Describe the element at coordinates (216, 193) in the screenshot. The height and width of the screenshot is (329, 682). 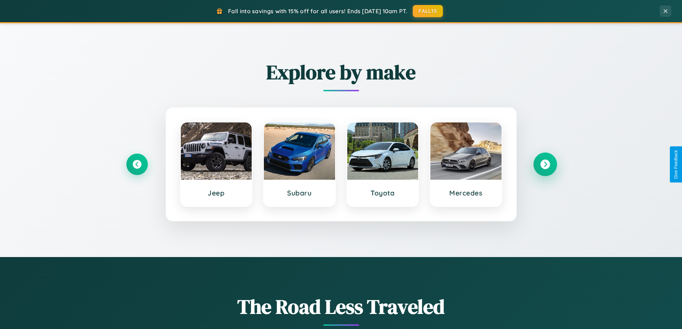
I see `h3: Jeep` at that location.